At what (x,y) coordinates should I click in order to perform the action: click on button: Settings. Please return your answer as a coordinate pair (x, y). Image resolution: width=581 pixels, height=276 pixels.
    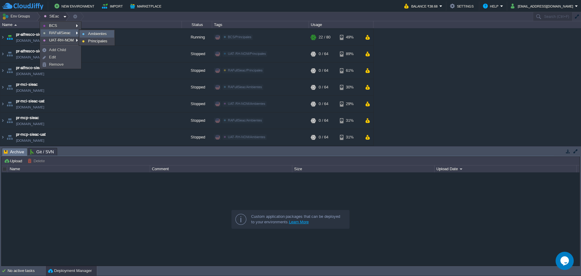
    Looking at the image, I should click on (463, 6).